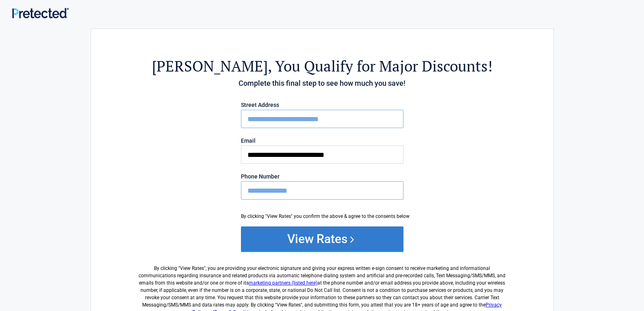 The width and height of the screenshot is (644, 311). What do you see at coordinates (322, 66) in the screenshot?
I see `h2: , You Qualify for Major Discounts!` at bounding box center [322, 66].